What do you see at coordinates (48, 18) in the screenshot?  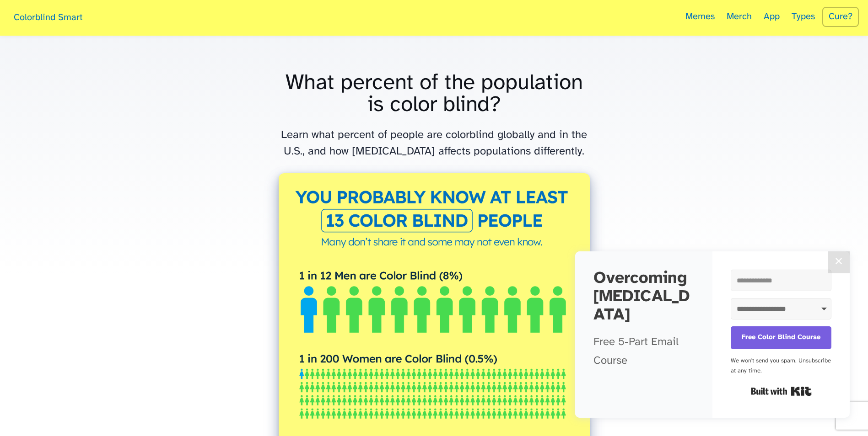 I see `a: Colorblind Smart` at bounding box center [48, 18].